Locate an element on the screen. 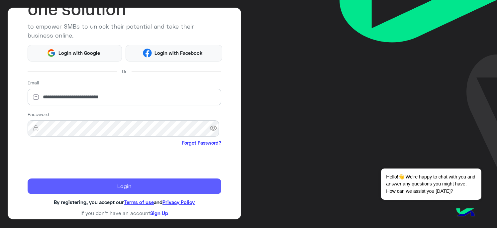  span: visibility is located at coordinates (215, 128).